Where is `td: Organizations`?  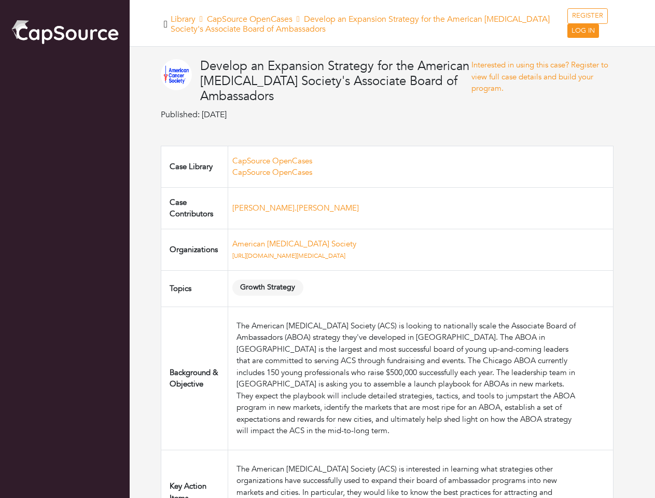 td: Organizations is located at coordinates (195, 250).